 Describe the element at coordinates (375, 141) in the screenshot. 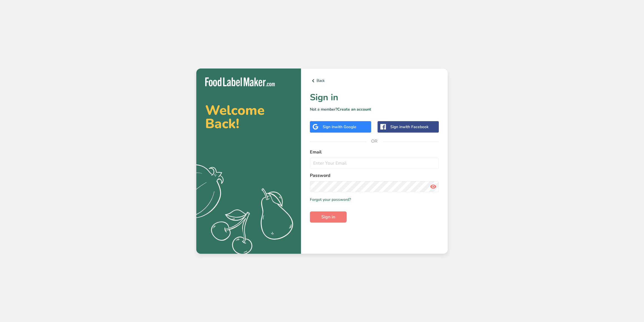

I see `span: OR` at that location.